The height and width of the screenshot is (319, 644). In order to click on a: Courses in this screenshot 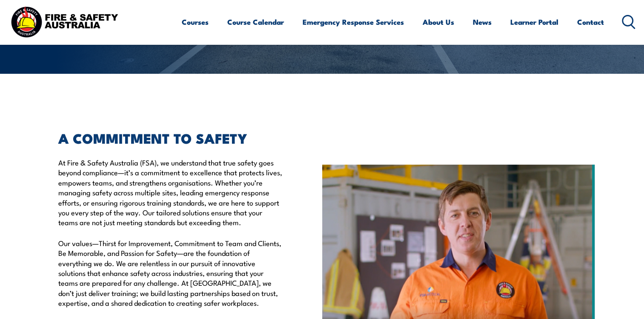, I will do `click(195, 21)`.